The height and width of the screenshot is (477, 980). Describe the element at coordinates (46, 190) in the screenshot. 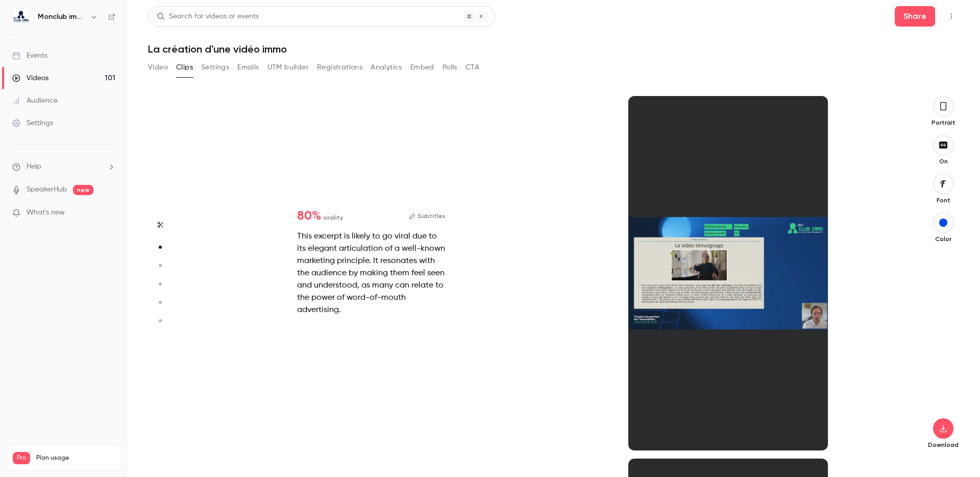

I see `a: SpeakerHub` at that location.